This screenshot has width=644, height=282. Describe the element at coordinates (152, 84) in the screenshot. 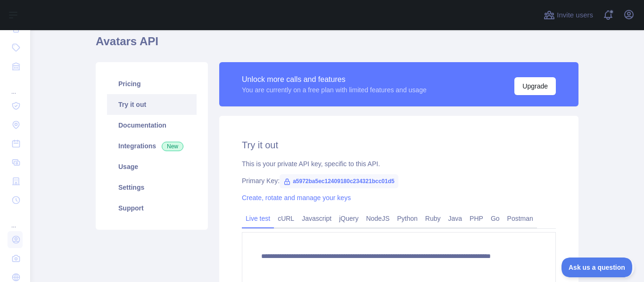

I see `a: Pricing` at that location.